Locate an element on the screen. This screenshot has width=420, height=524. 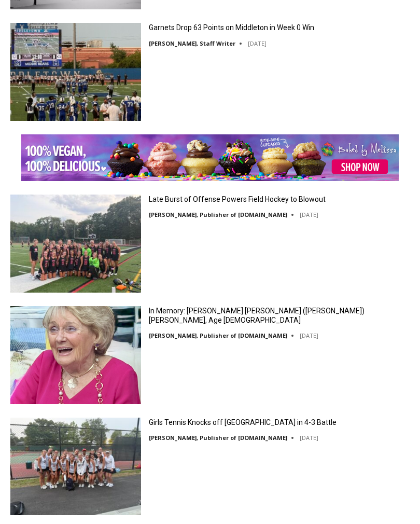
img: Garnets Drop 63 Points on Middleton in Week 0 Win is located at coordinates (76, 72).